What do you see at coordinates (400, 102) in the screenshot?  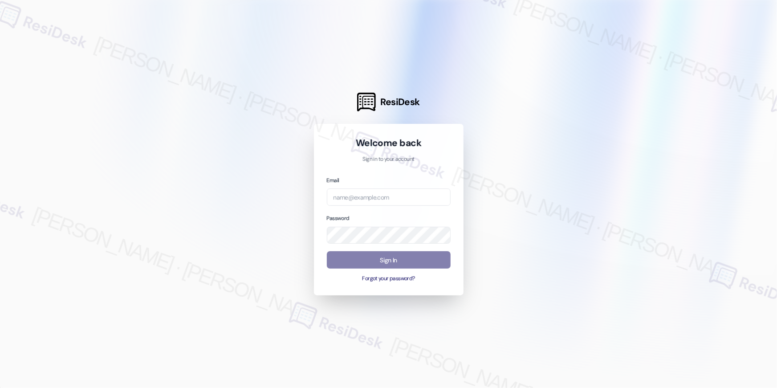 I see `span: ResiDesk` at bounding box center [400, 102].